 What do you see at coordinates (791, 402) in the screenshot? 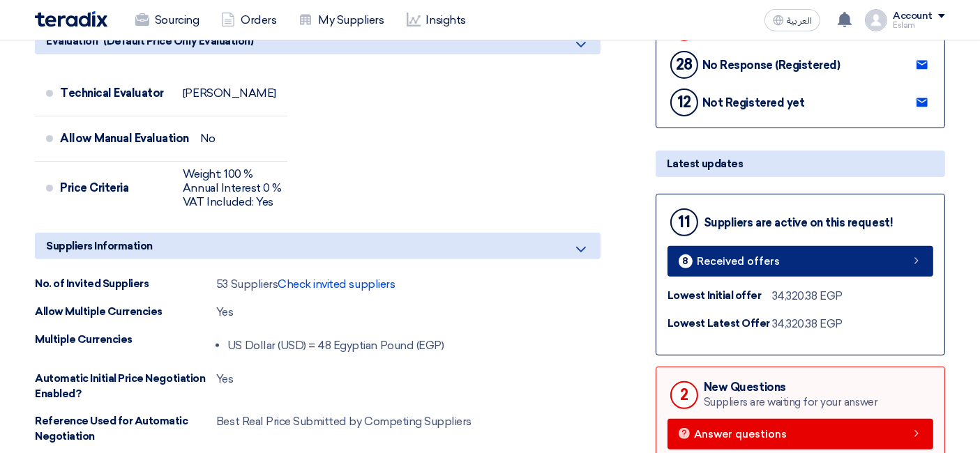
I see `div: Suppliers are waiting for your answer` at bounding box center [791, 402].